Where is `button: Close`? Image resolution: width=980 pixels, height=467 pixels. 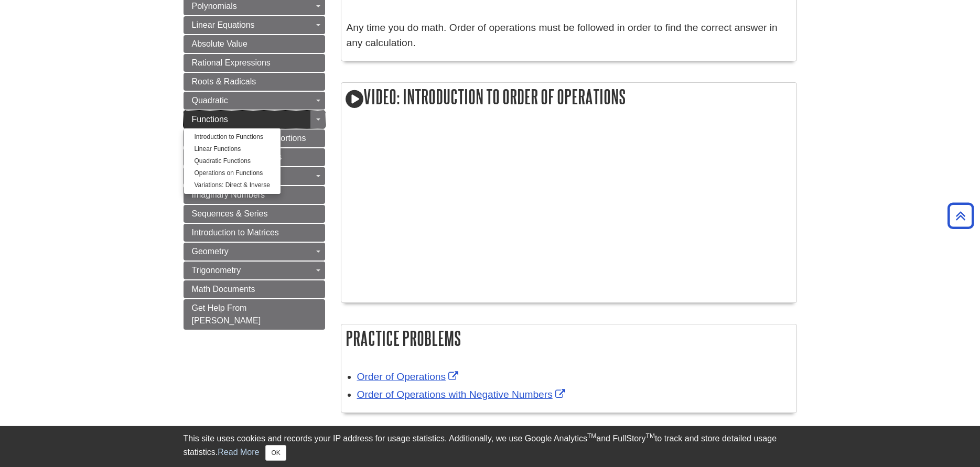
button: Close is located at coordinates (276, 452).